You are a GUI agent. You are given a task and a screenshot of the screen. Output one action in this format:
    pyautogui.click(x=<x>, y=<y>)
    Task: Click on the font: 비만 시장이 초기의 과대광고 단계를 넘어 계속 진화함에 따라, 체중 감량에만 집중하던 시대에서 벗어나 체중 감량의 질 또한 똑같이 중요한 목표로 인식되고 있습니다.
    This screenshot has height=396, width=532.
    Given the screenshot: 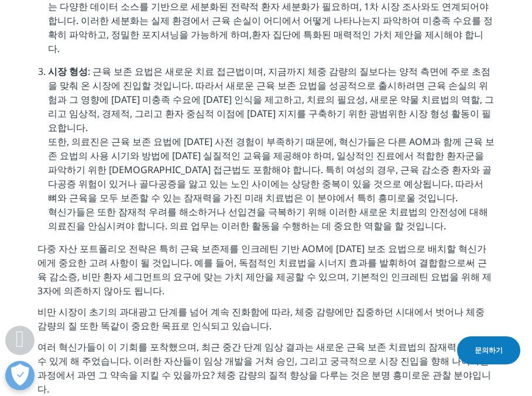 What is the action you would take?
    pyautogui.click(x=261, y=319)
    